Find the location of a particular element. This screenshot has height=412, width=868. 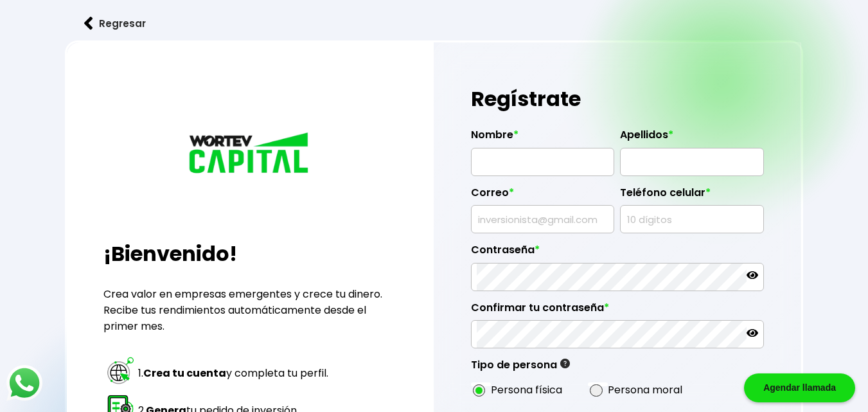

img: logos_whatsapp-icon.242b2217.svg is located at coordinates (24, 383).